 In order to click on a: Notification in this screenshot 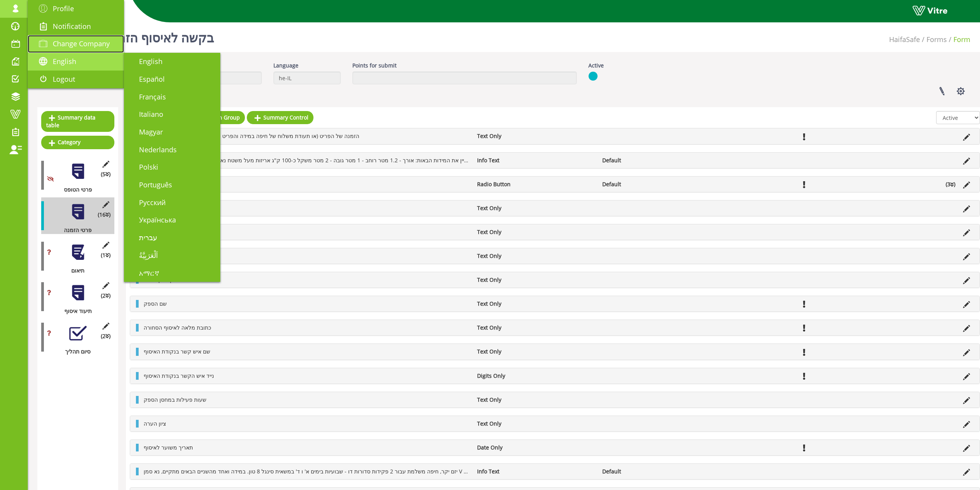, I will do `click(76, 27)`.